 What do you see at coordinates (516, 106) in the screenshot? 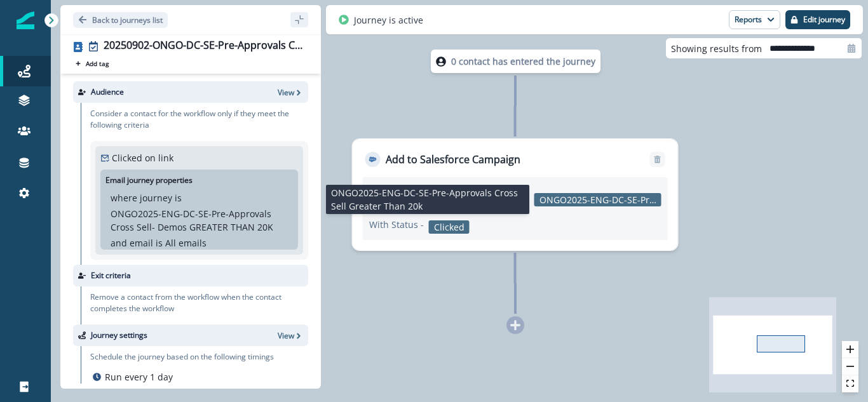
I see `g: Edge from node-dl-count to 72fd57bd-2963-49d8-be71-73f3f536a941` at bounding box center [516, 106].